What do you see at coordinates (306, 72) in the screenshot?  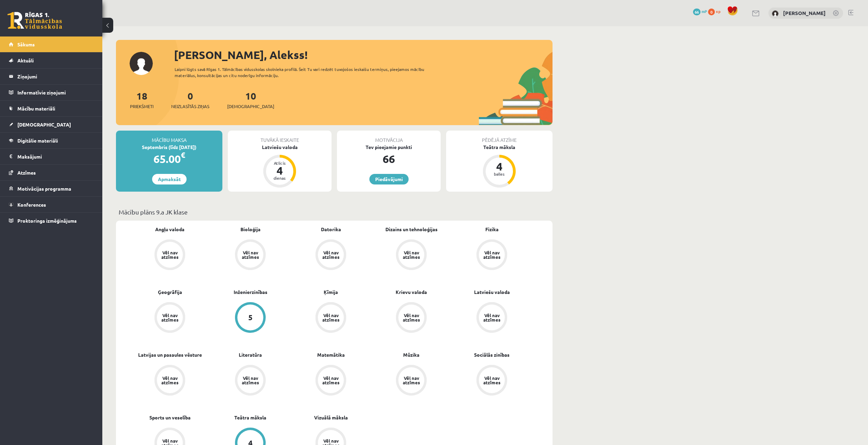 I see `div: Laipni lūgts savā Rīgas 1. Tālmācības vidusskolas skolnieka profilā. Šeit Tu vari redzēt tuvojošo...` at bounding box center [306, 72].